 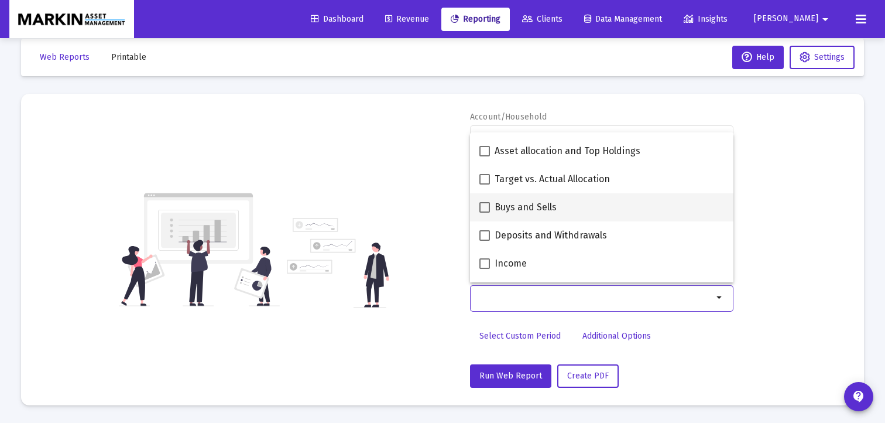 I want to click on span: Select Custom Period, so click(x=520, y=335).